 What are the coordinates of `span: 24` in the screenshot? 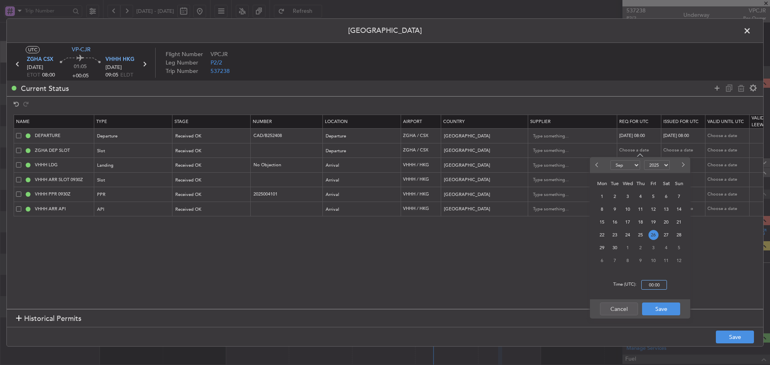 It's located at (627, 235).